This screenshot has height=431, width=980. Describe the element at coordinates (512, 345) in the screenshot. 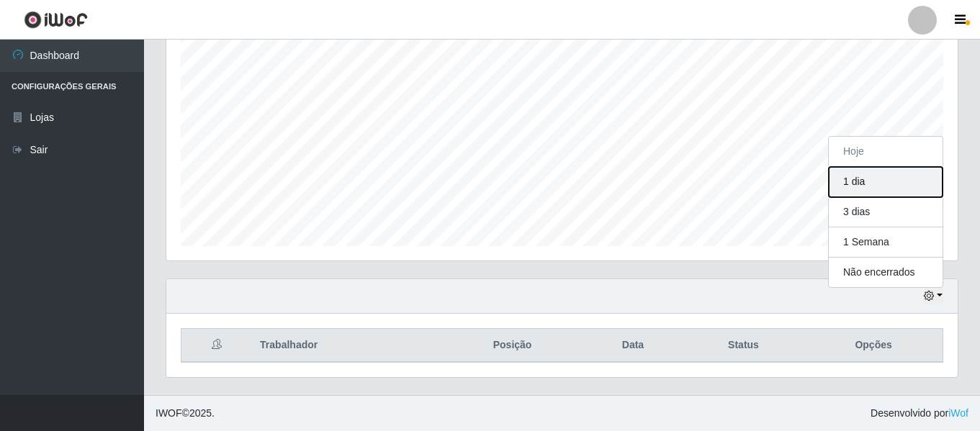

I see `th: Posição` at that location.